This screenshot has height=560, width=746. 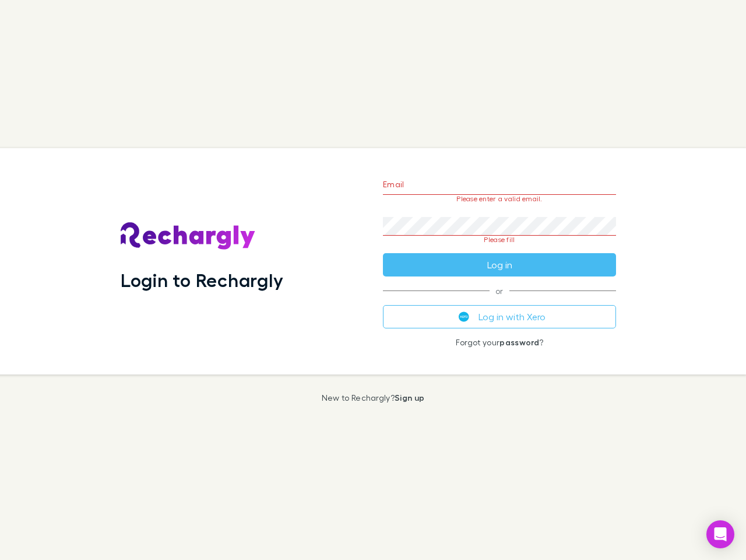 What do you see at coordinates (409, 397) in the screenshot?
I see `a: Sign up` at bounding box center [409, 397].